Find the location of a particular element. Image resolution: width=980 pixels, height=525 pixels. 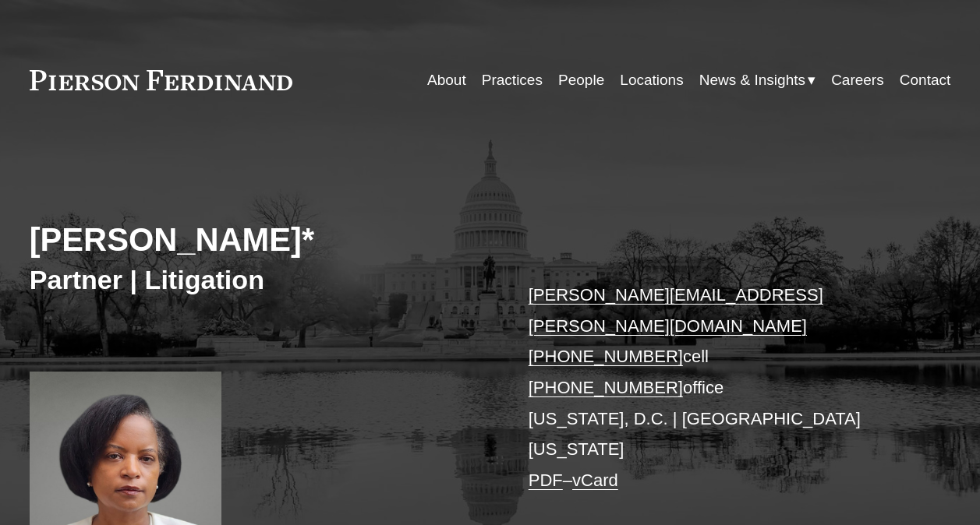

a: vCard is located at coordinates (594, 480).